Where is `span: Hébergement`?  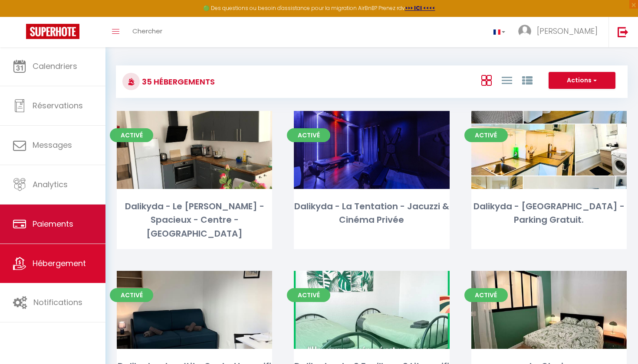 span: Hébergement is located at coordinates (59, 263).